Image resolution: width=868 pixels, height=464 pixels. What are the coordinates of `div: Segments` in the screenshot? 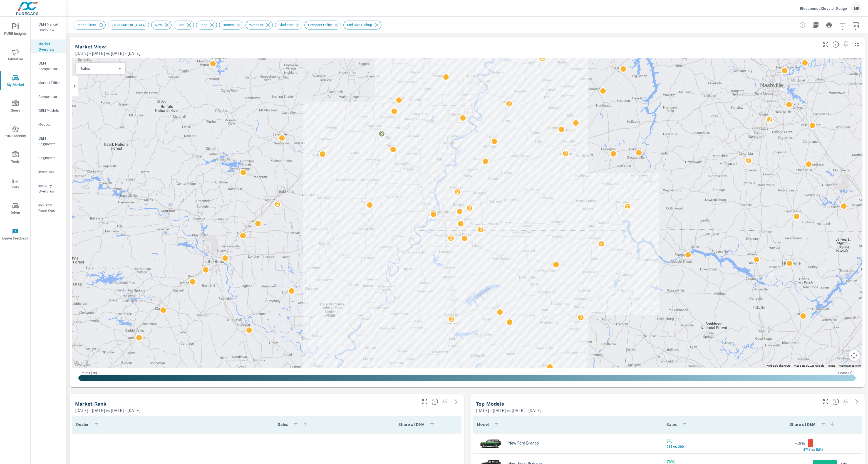 It's located at (48, 158).